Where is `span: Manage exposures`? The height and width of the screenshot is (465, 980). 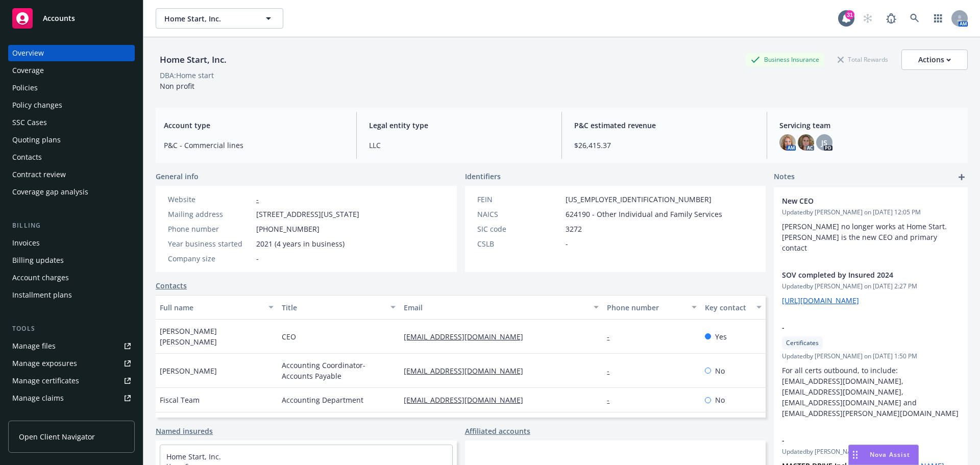
span: Manage exposures is located at coordinates (72, 364).